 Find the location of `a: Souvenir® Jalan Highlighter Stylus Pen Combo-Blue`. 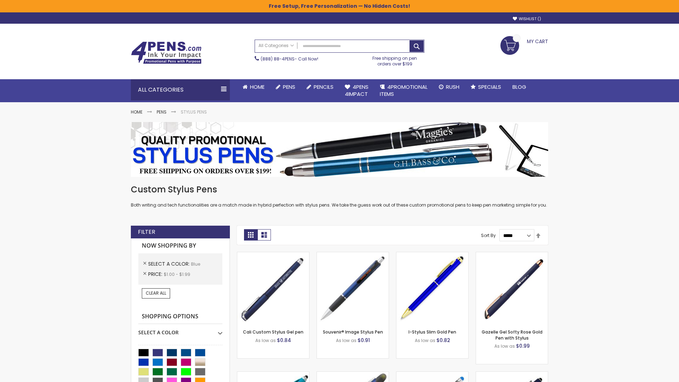

a: Souvenir® Jalan Highlighter Stylus Pen Combo-Blue is located at coordinates (353, 374).